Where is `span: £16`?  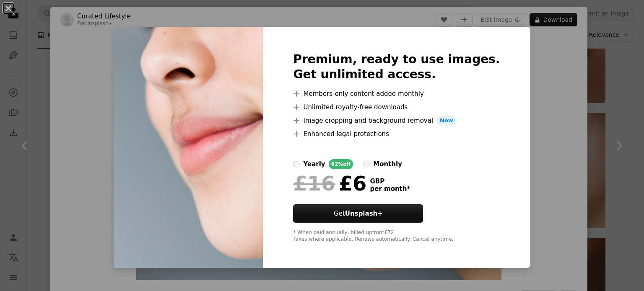 span: £16 is located at coordinates (314, 183).